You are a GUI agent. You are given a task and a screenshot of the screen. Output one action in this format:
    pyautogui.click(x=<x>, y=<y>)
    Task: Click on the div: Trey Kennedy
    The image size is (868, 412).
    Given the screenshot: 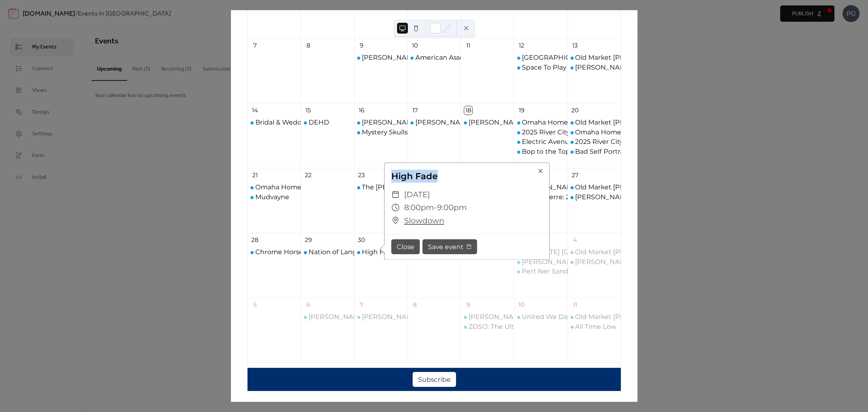 What is the action you would take?
    pyautogui.click(x=540, y=262)
    